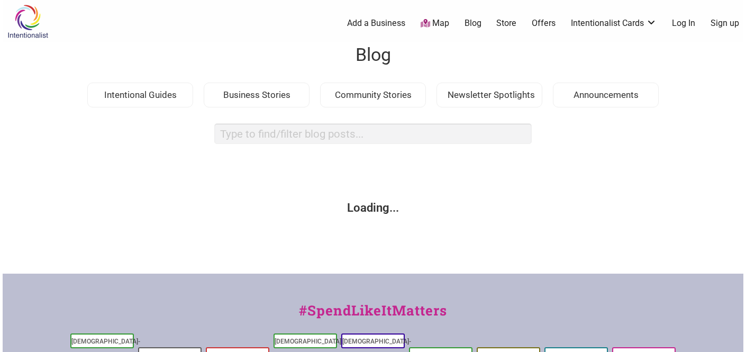 Image resolution: width=746 pixels, height=352 pixels. Describe the element at coordinates (373, 315) in the screenshot. I see `div: #SpendLikeItMatters` at that location.